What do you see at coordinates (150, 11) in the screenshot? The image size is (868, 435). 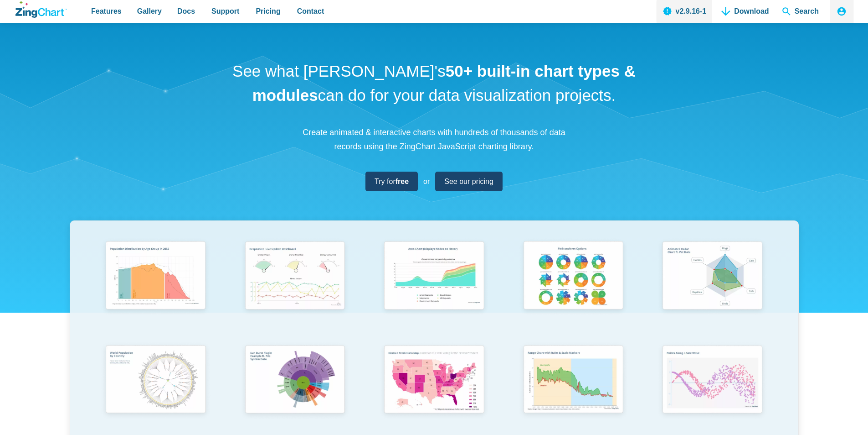 I see `span: Gallery` at bounding box center [150, 11].